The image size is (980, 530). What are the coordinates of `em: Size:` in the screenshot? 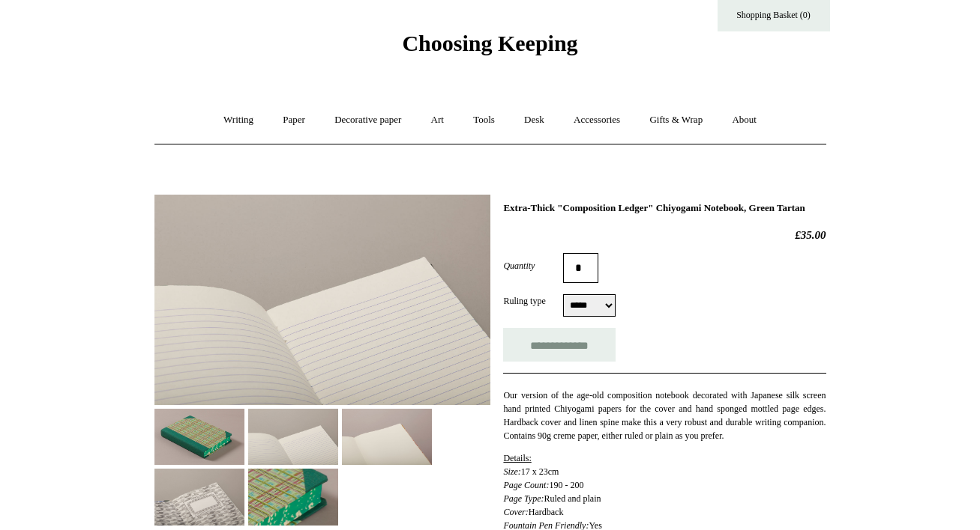 It's located at (511, 472).